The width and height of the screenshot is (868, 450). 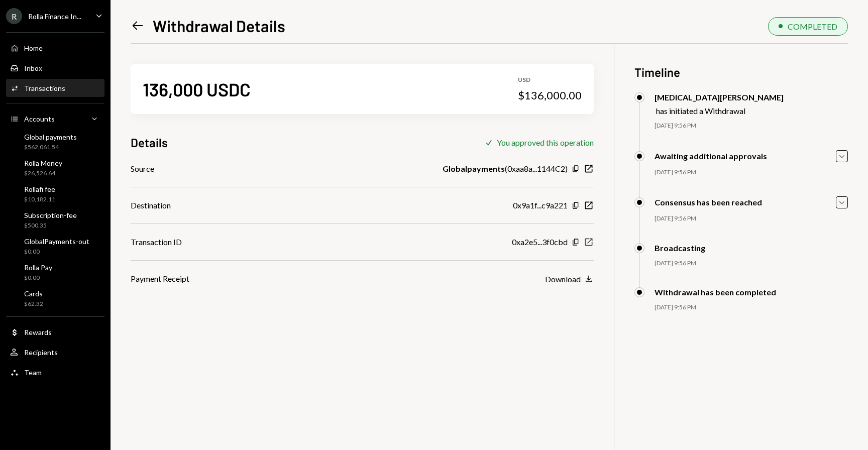 I want to click on div: Payment Receipt, so click(x=160, y=279).